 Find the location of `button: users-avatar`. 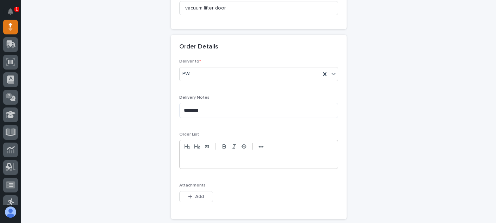

button: users-avatar is located at coordinates (11, 212).